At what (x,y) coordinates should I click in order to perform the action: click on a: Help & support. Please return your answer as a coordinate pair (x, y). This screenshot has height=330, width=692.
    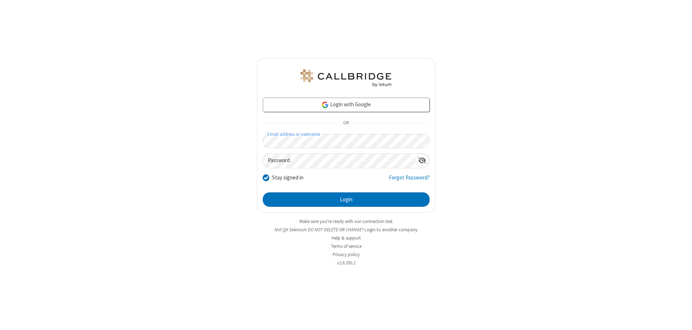
    Looking at the image, I should click on (346, 238).